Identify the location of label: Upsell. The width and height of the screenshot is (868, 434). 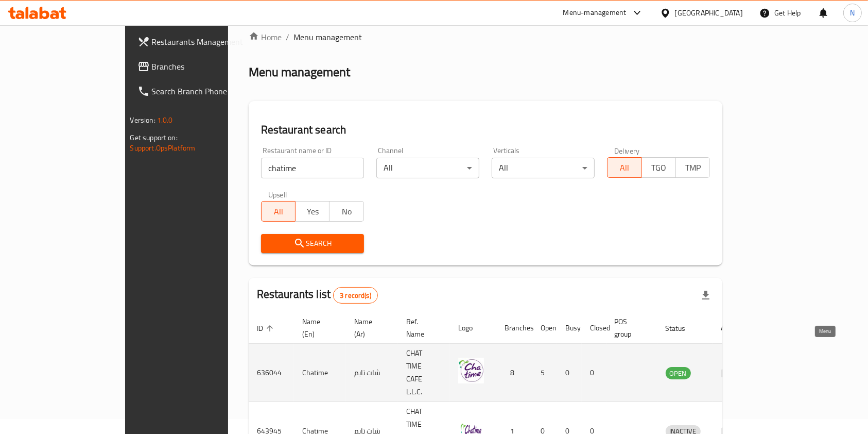
(278, 194).